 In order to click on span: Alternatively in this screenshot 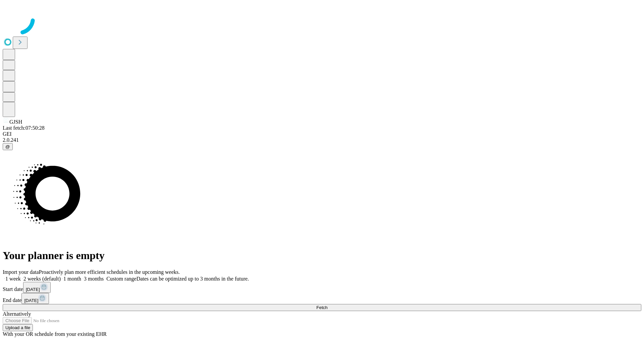, I will do `click(16, 314)`.